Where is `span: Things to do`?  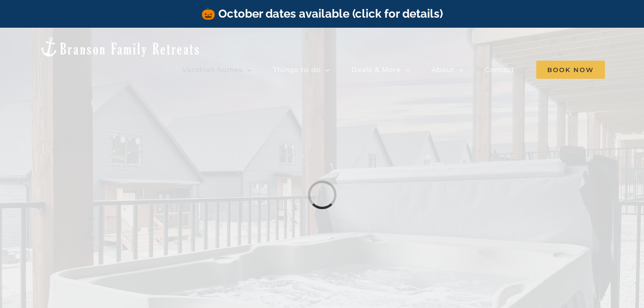
span: Things to do is located at coordinates (297, 70).